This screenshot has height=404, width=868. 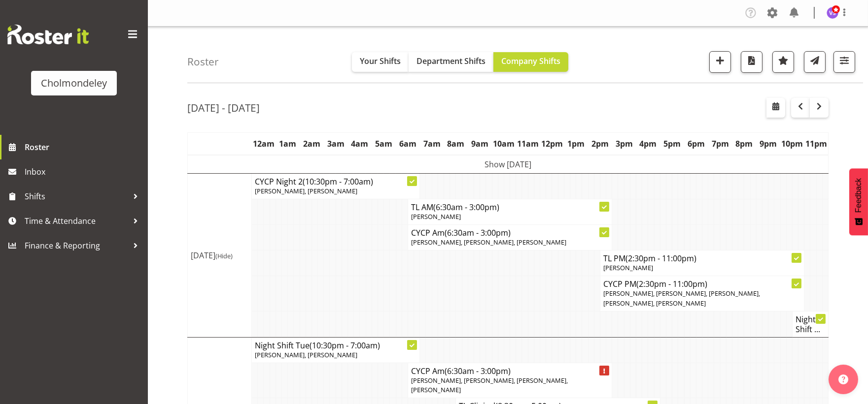 I want to click on span: Department Shifts, so click(x=451, y=61).